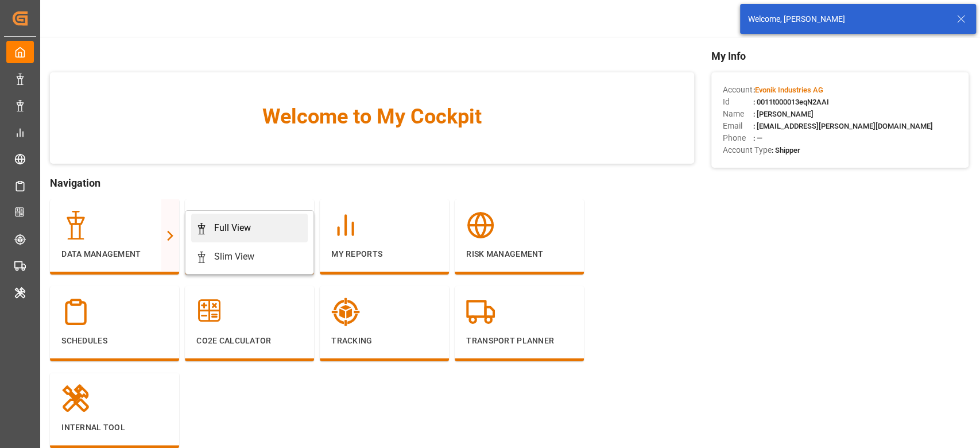 The width and height of the screenshot is (980, 448). Describe the element at coordinates (249, 340) in the screenshot. I see `p: CO2e Calculator` at that location.